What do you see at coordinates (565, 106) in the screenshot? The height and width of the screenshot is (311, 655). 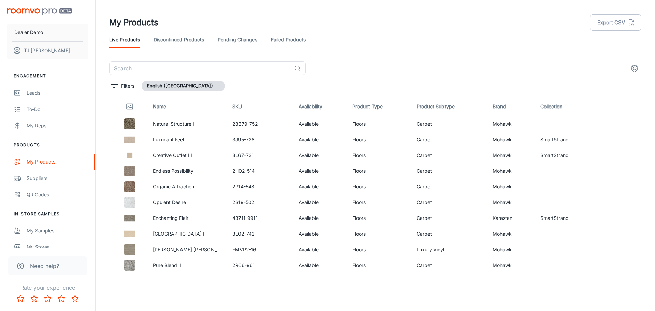 I see `th: Collection` at bounding box center [565, 106].